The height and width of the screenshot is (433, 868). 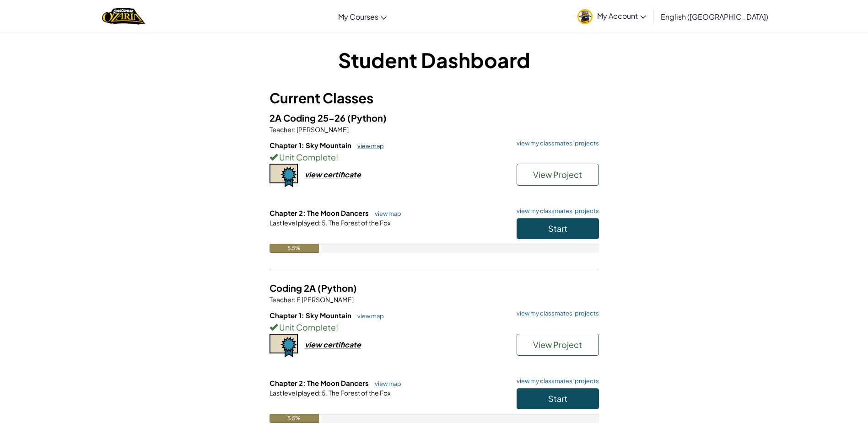 I want to click on h1: Student Dashboard, so click(x=434, y=60).